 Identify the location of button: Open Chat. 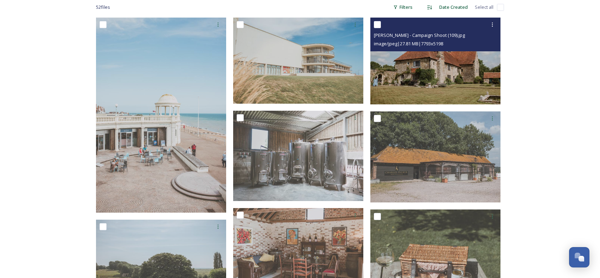
(579, 257).